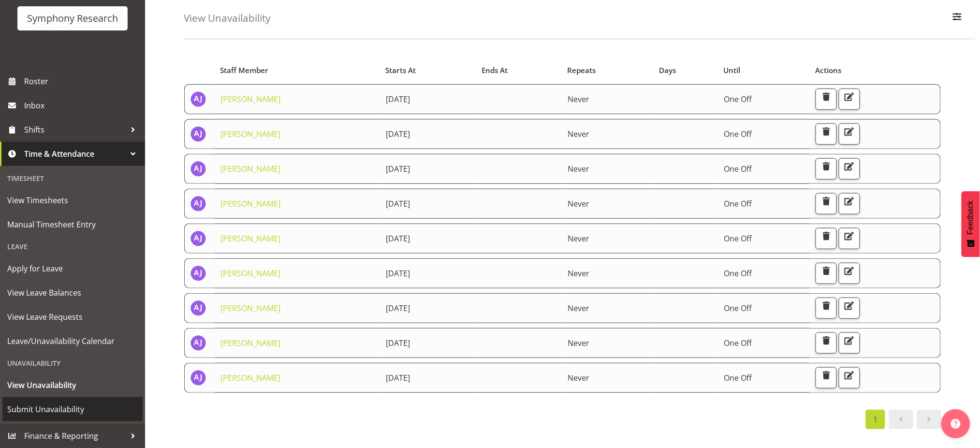 This screenshot has height=448, width=980. Describe the element at coordinates (73, 409) in the screenshot. I see `span: Submit Unavailability` at that location.